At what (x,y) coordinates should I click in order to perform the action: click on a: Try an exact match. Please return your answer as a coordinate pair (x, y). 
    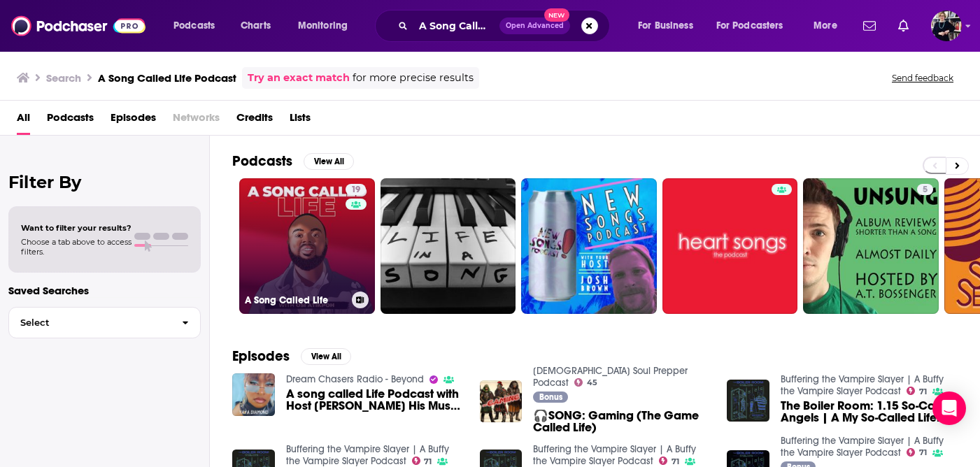
    Looking at the image, I should click on (299, 77).